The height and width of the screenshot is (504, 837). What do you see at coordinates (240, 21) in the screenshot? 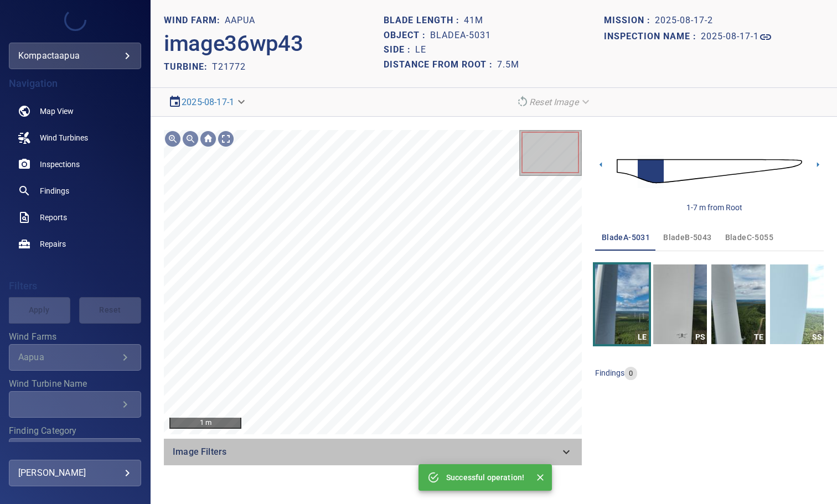
I see `h1: Aapua` at bounding box center [240, 21].